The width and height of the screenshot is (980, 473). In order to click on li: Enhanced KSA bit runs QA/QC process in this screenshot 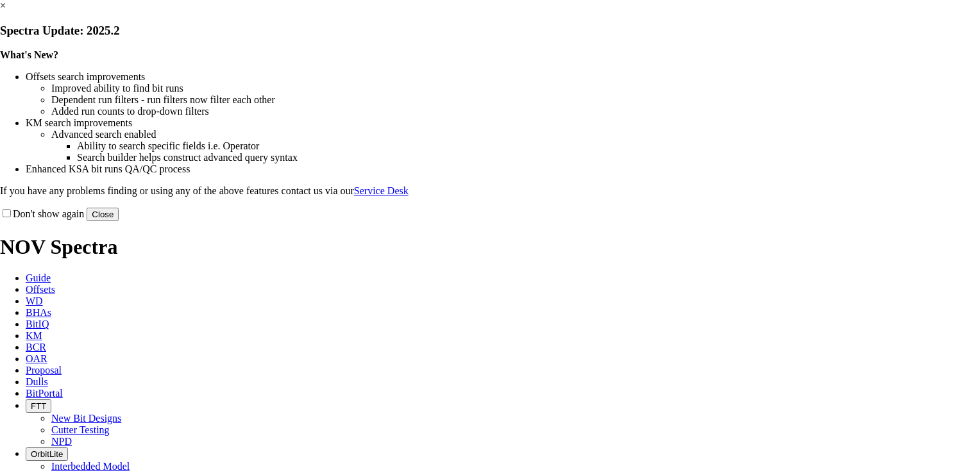, I will do `click(503, 169)`.